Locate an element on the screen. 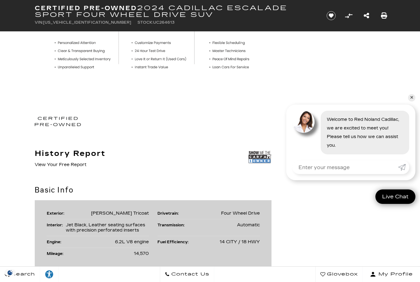 Image resolution: width=420 pixels, height=282 pixels. h2: Basic Info is located at coordinates (153, 190).